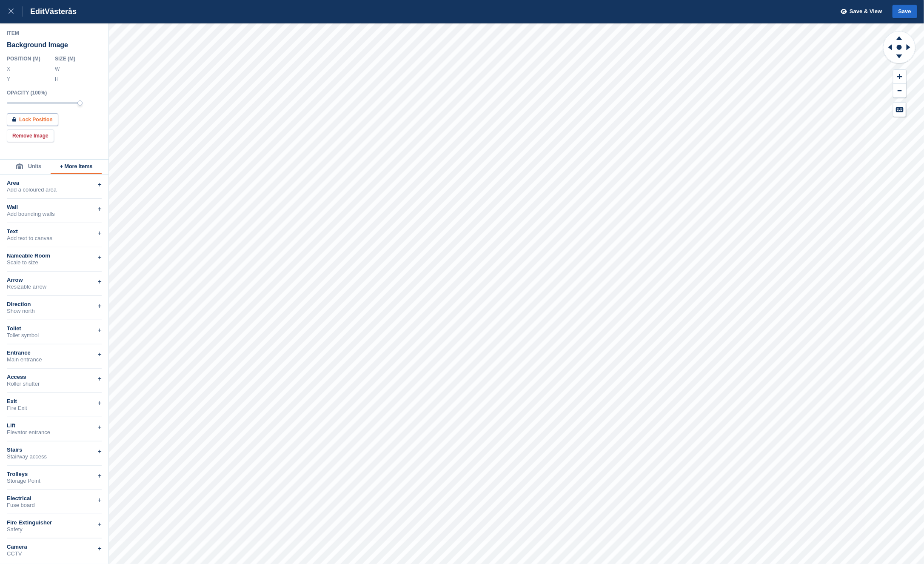  Describe the element at coordinates (54, 426) in the screenshot. I see `div: Lift` at that location.